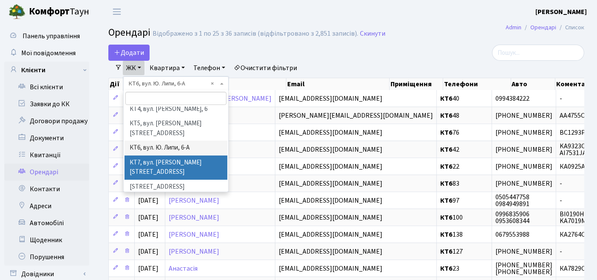 This screenshot has width=597, height=280. I want to click on a: Адреси, so click(47, 206).